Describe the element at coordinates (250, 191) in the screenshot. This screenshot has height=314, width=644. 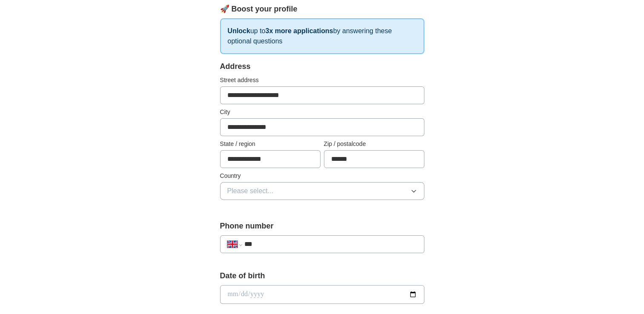
I see `span: Please select...` at that location.